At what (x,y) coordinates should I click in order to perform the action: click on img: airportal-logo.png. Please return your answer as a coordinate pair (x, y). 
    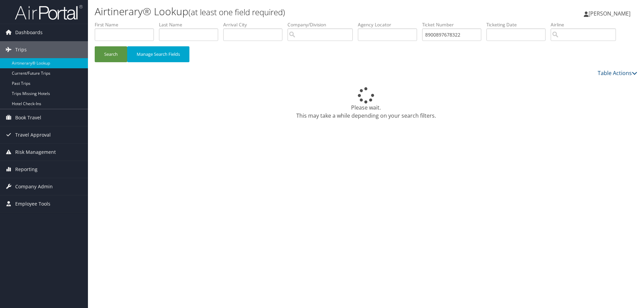
    Looking at the image, I should click on (49, 12).